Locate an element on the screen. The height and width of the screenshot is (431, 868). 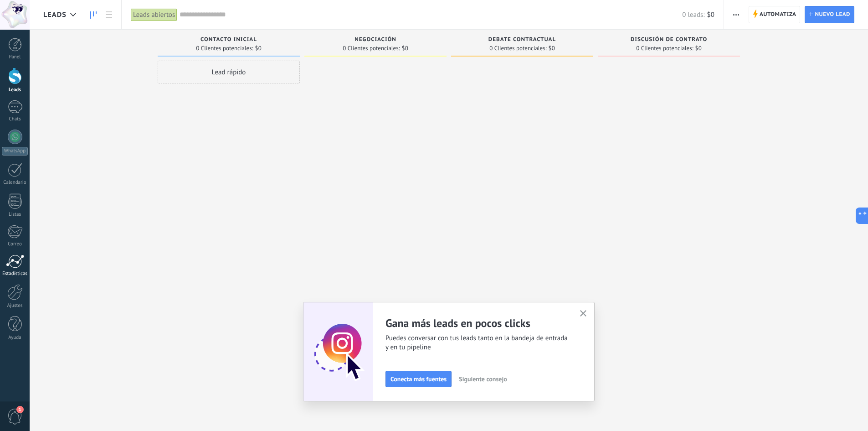
span: Siguiente consejo is located at coordinates (483, 379).